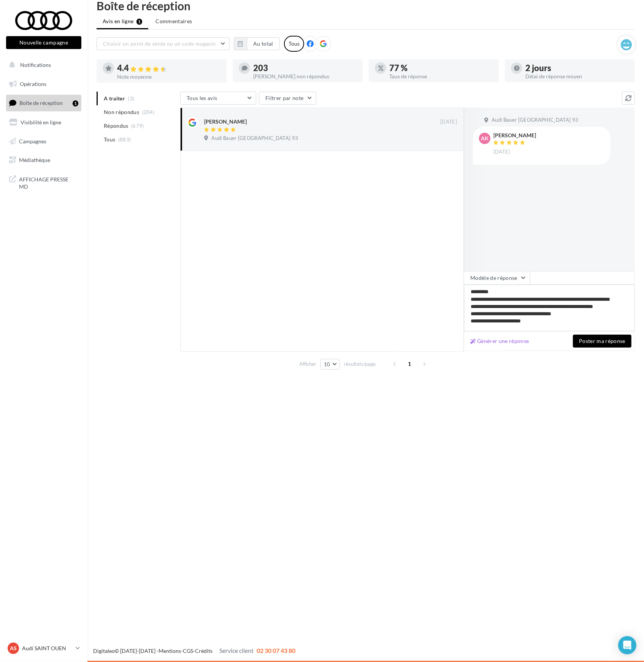  I want to click on span: (204), so click(149, 112).